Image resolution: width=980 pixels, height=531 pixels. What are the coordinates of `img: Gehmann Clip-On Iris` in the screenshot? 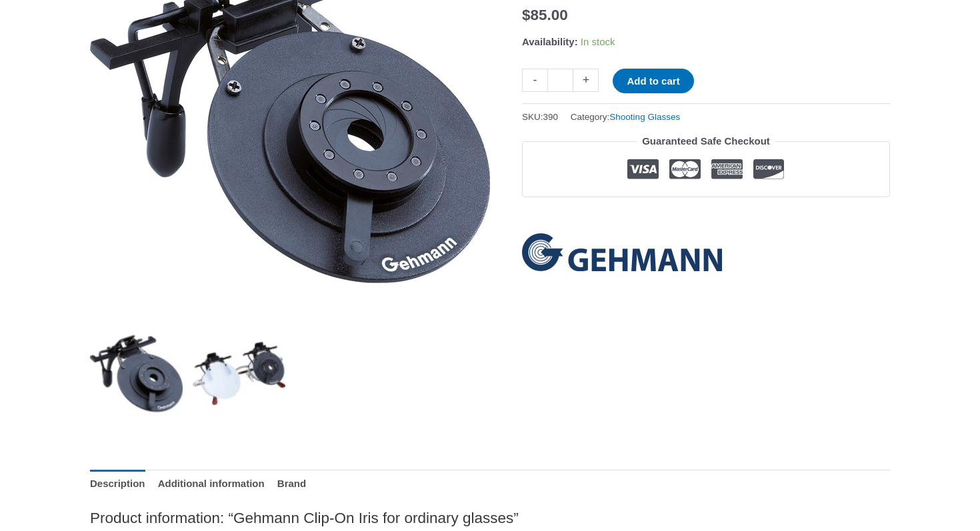 It's located at (136, 373).